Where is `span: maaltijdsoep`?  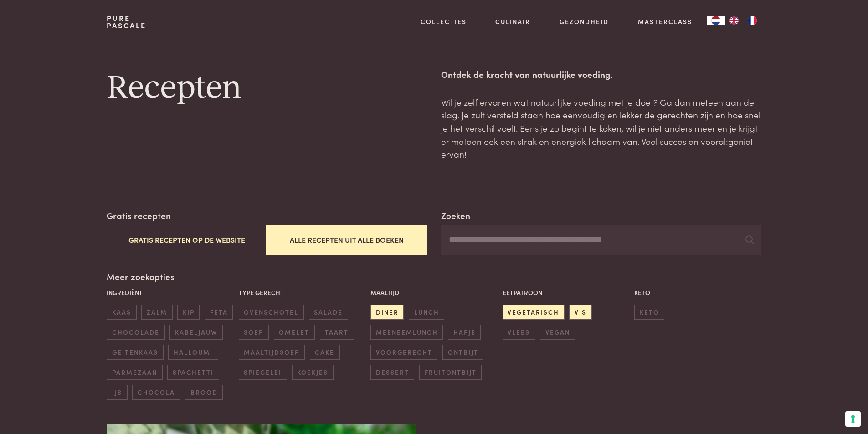
span: maaltijdsoep is located at coordinates (271, 352).